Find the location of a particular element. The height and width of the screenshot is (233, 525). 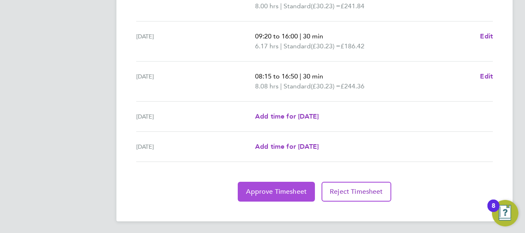

span: Approve Timesheet is located at coordinates (276, 191).